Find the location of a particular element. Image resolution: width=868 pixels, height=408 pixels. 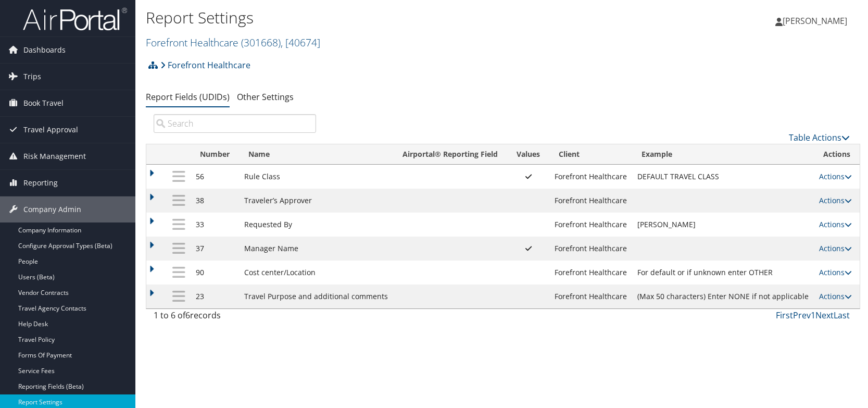

input: Search is located at coordinates (234, 124).